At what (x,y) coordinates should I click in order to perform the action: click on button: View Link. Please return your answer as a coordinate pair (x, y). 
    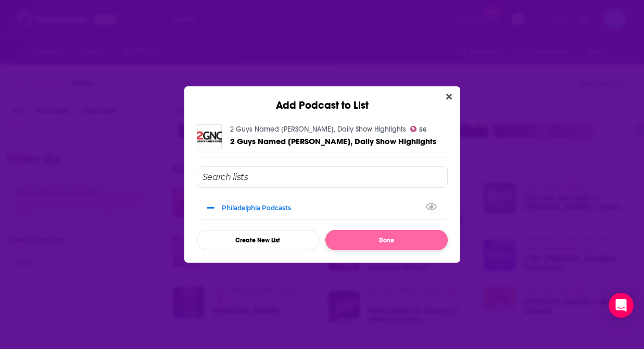
    Looking at the image, I should click on (294, 210).